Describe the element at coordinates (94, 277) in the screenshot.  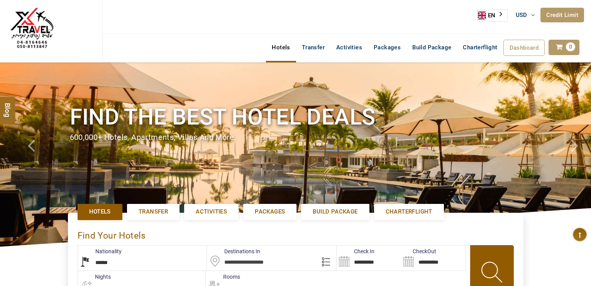
I see `label: nights` at that location.